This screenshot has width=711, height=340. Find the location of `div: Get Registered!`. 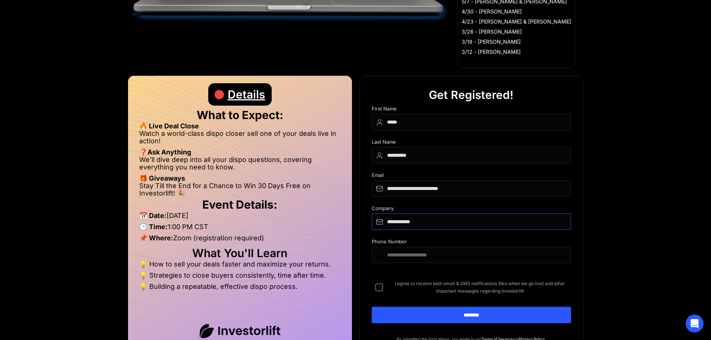

div: Get Registered! is located at coordinates (471, 95).